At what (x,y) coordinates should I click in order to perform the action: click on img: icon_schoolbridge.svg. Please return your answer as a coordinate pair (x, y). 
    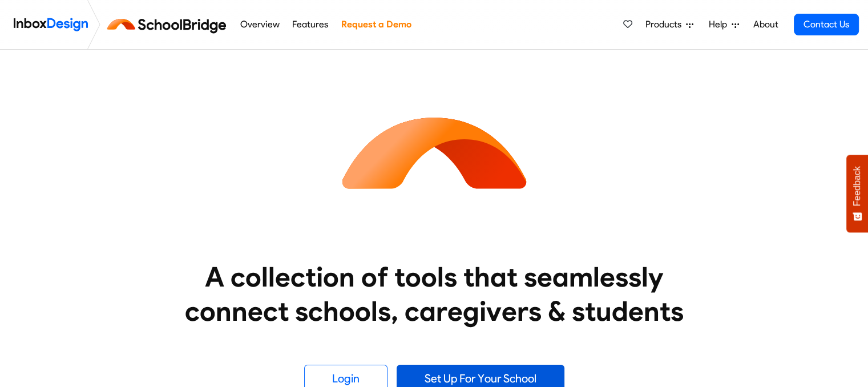
    Looking at the image, I should click on (434, 153).